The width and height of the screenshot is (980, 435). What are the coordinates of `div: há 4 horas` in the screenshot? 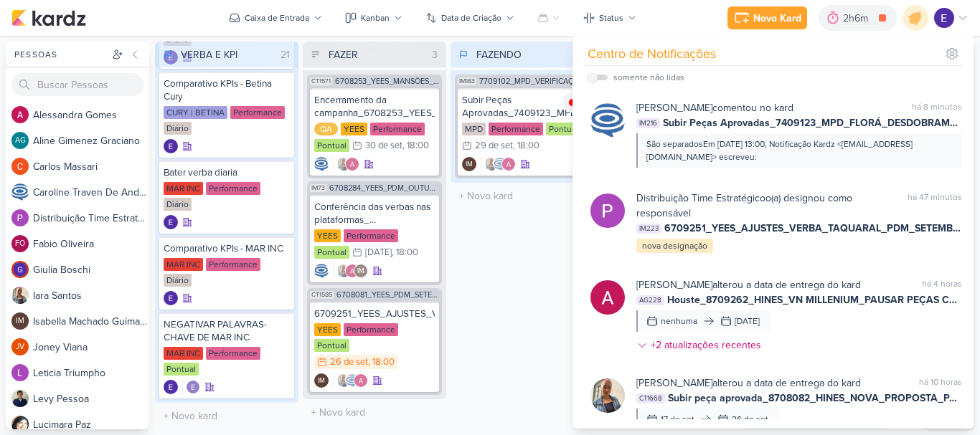 It's located at (941, 285).